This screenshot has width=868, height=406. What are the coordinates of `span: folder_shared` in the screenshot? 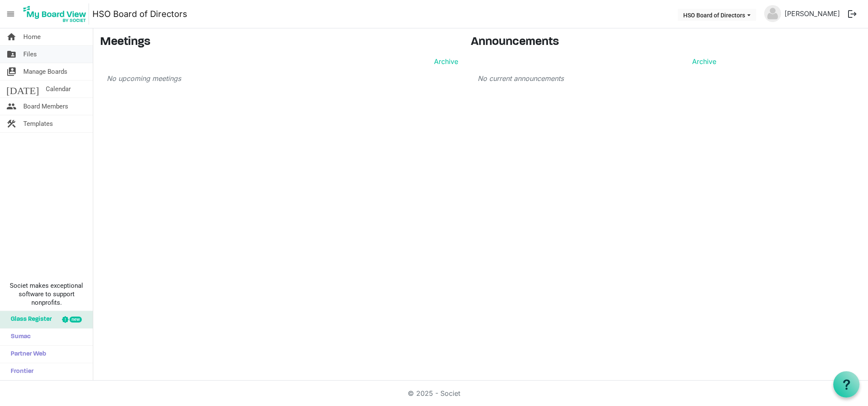 It's located at (11, 55).